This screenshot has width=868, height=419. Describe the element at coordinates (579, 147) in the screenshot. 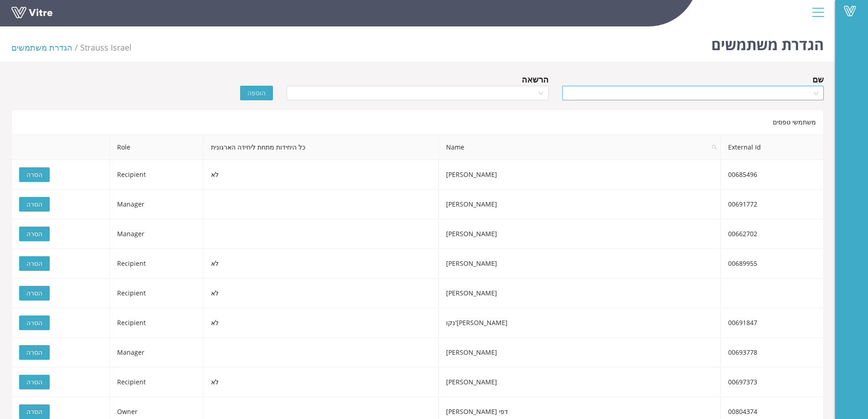

I see `span: Name` at that location.